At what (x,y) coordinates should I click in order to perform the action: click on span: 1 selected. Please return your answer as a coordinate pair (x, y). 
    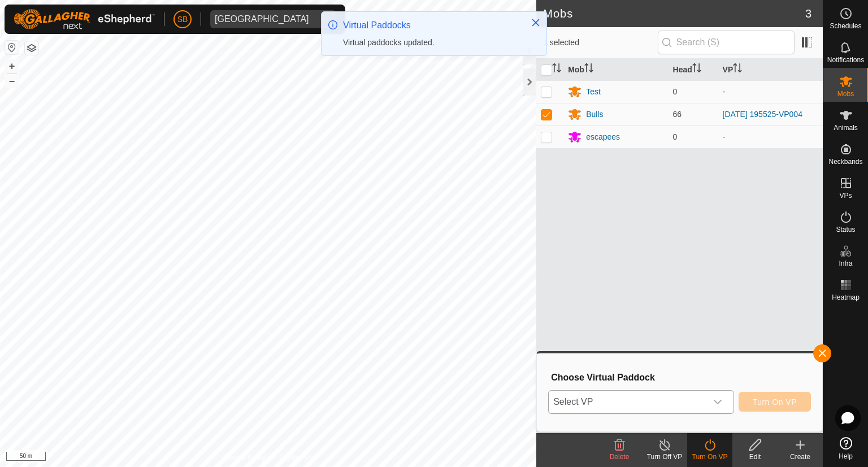
    Looking at the image, I should click on (600, 42).